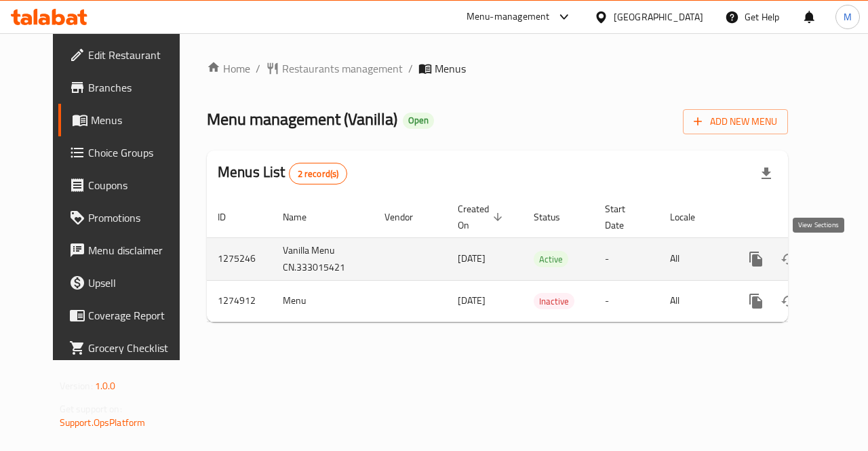 The width and height of the screenshot is (868, 451). I want to click on a: Branches, so click(128, 88).